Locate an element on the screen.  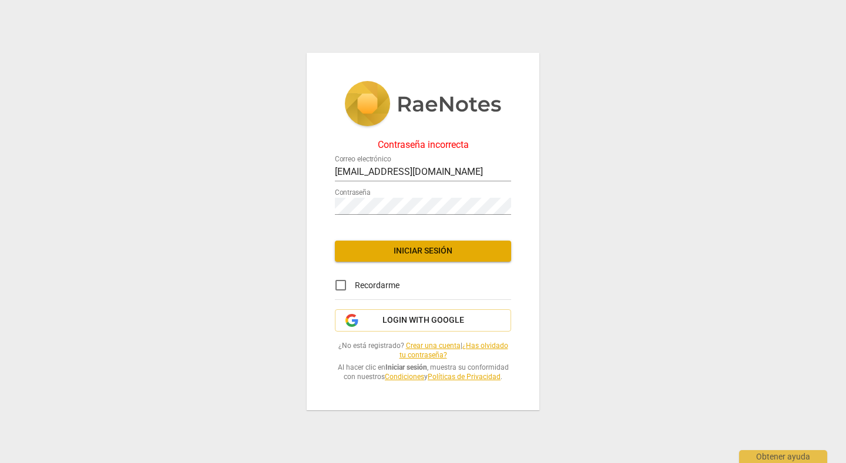
label: Correo electrónico is located at coordinates (362, 160).